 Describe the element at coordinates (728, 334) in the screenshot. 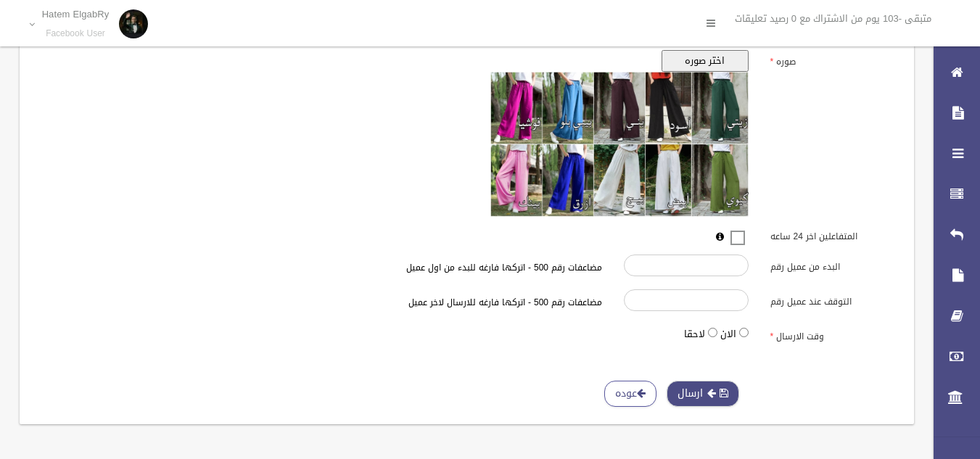

I see `label: الان` at that location.